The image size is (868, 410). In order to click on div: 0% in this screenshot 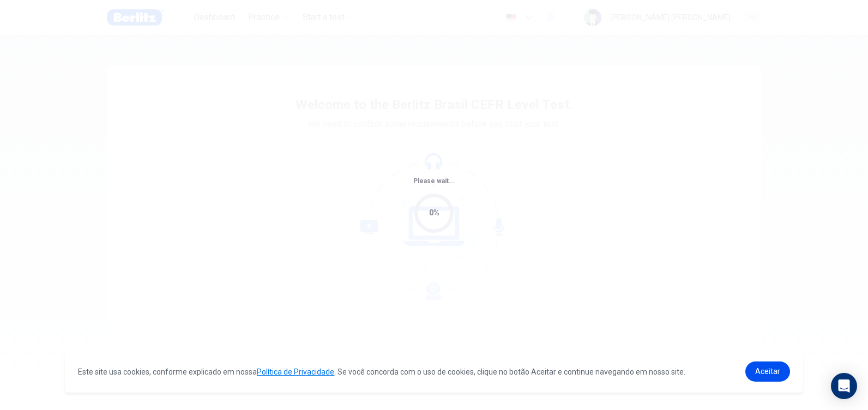, I will do `click(434, 212)`.